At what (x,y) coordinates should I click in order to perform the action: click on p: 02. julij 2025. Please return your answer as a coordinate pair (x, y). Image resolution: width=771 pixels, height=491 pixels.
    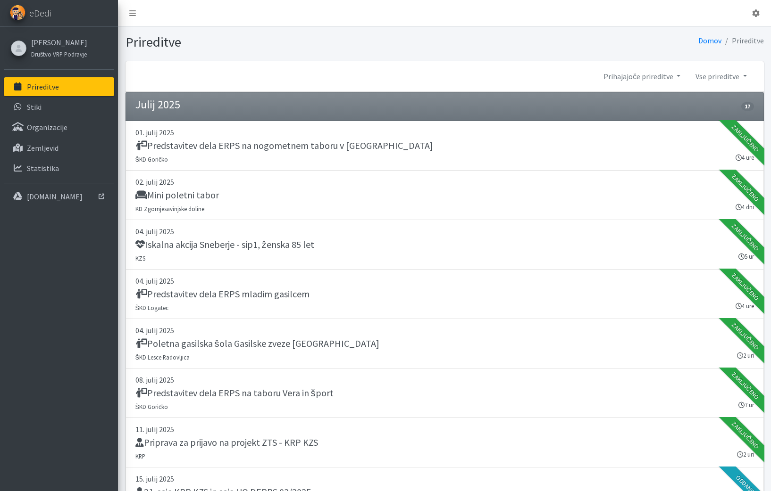
    Looking at the image, I should click on (444, 182).